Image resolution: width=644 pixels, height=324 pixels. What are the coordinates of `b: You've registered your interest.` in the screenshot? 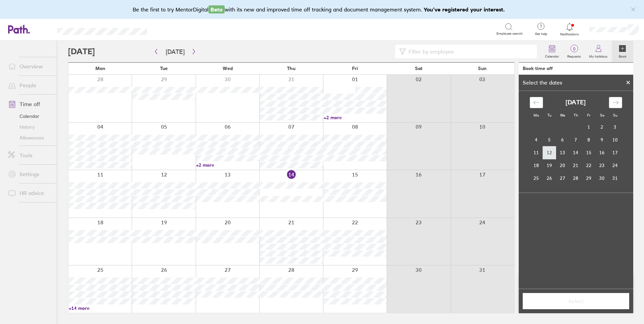 It's located at (464, 10).